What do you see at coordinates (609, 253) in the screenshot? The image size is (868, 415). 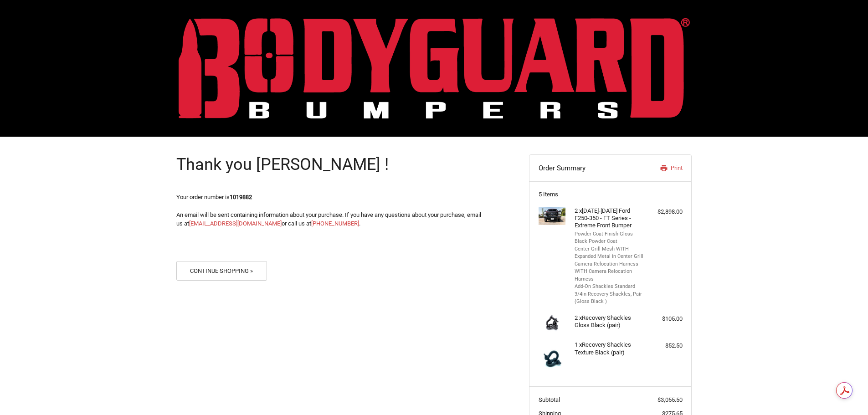 I see `li: Center Grill Mesh WITH Expanded Metal in Center Grill` at bounding box center [609, 253].